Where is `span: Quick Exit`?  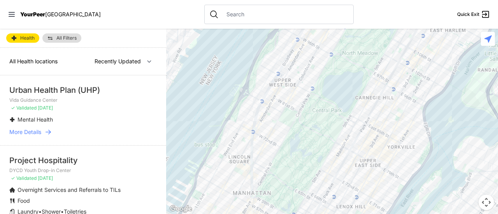
span: Quick Exit is located at coordinates (468, 14).